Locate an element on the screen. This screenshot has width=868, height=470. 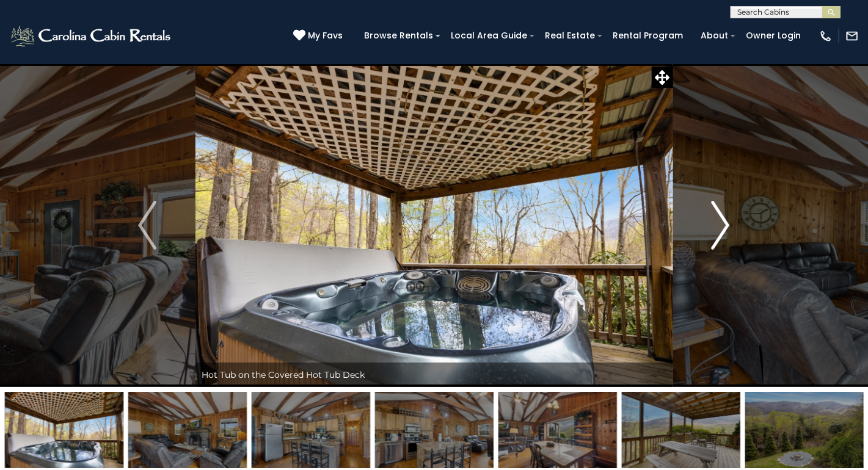
a: Rental Program is located at coordinates (648, 35).